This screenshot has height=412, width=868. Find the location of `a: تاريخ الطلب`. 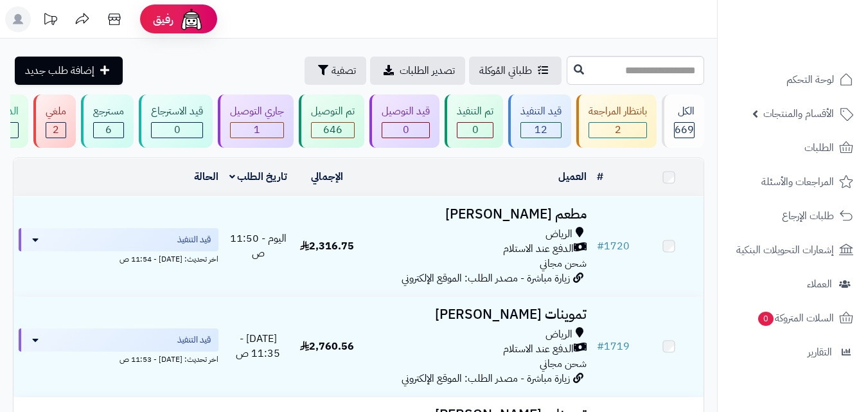

a: تاريخ الطلب is located at coordinates (258, 176).